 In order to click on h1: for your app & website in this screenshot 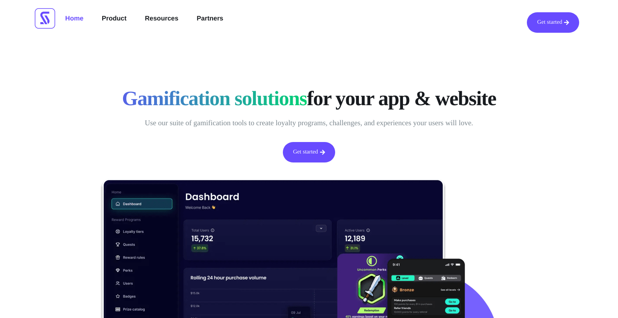, I will do `click(309, 98)`.